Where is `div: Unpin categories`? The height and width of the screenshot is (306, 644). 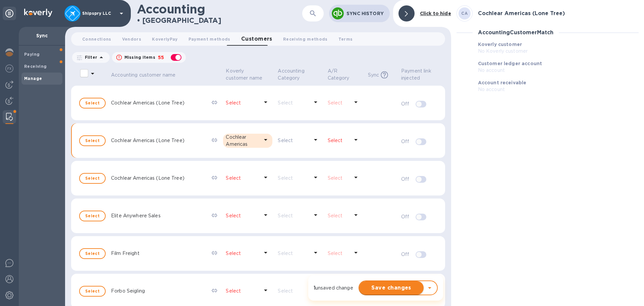
div: Unpin categories is located at coordinates (9, 14).